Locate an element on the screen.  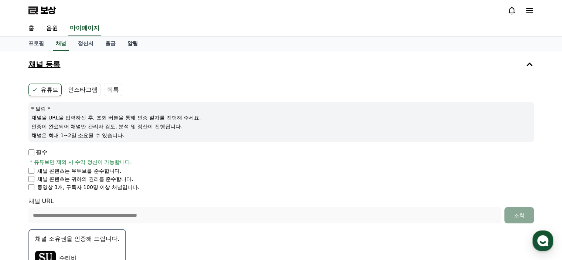
font: 인증이 완료되어 채널만 관리자 검토, 분석 및 정산이 진행됩니다. is located at coordinates (107, 126).